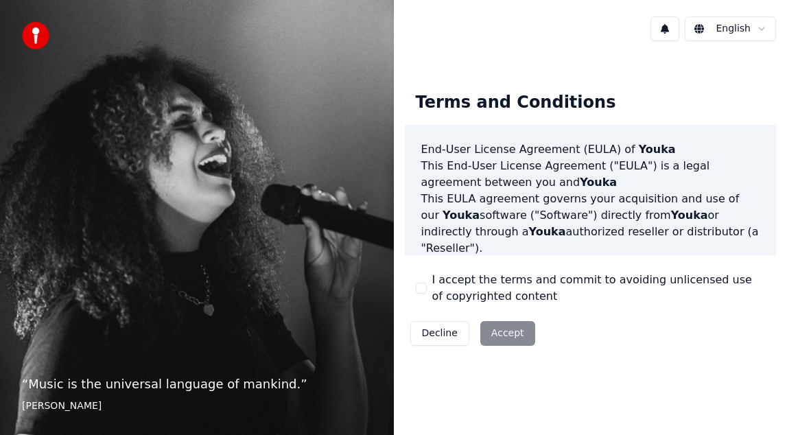 Image resolution: width=787 pixels, height=435 pixels. I want to click on p: “ Music is the universal language of mankind. ”, so click(197, 384).